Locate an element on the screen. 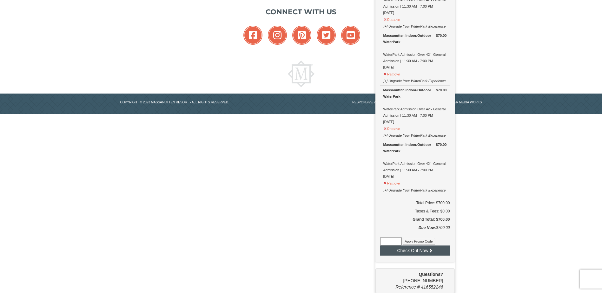  a: Responsive website design and development by Propeller Media Works is located at coordinates (417, 102).